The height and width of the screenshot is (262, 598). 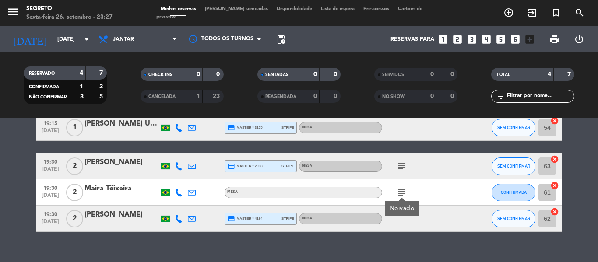 What do you see at coordinates (458, 39) in the screenshot?
I see `i: looks_two` at bounding box center [458, 39].